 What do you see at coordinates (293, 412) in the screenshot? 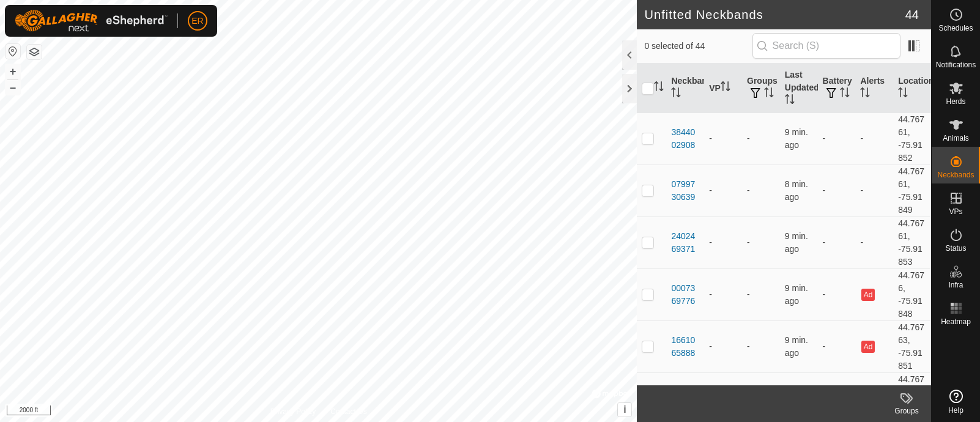
I see `a: Privacy Policy` at bounding box center [293, 412].